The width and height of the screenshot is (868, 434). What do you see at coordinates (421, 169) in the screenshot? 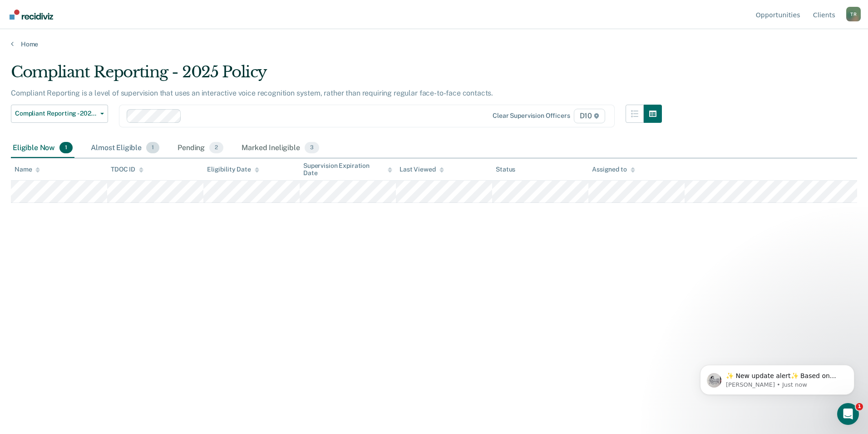
I see `div: Last Viewed` at bounding box center [421, 169].